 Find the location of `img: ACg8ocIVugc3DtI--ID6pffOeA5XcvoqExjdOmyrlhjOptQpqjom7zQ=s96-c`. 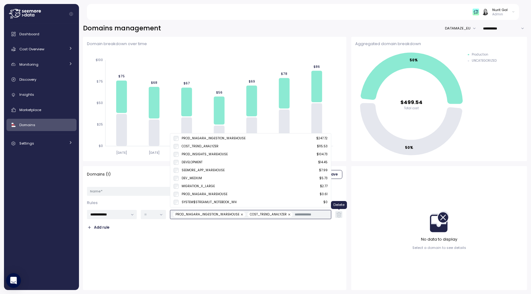

img: ACg8ocIVugc3DtI--ID6pffOeA5XcvoqExjdOmyrlhjOptQpqjom7zQ=s96-c is located at coordinates (485, 12).